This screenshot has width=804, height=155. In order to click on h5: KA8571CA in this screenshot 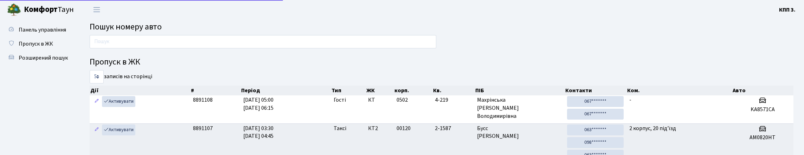, I will do `click(763, 110)`.